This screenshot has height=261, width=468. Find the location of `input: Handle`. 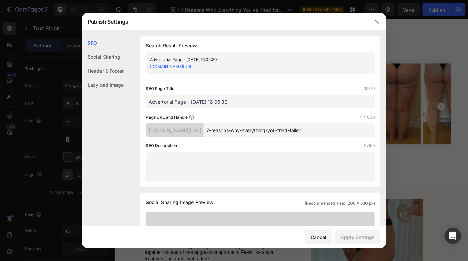

input: Handle is located at coordinates (289, 130).